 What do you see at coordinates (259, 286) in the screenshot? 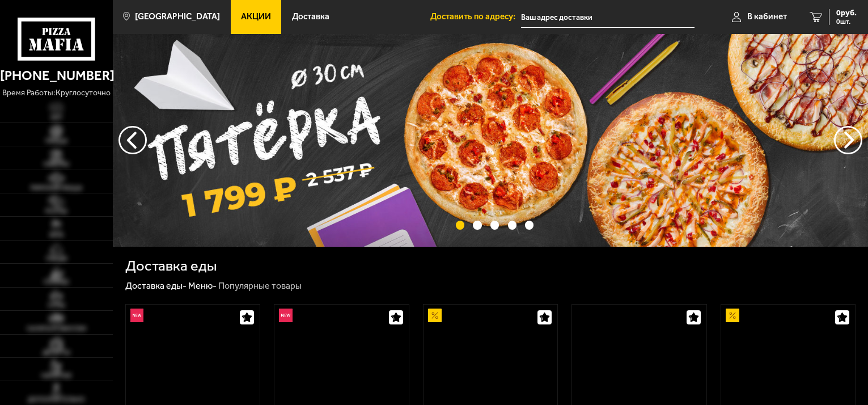
I see `div: Популярные товары` at bounding box center [259, 286].